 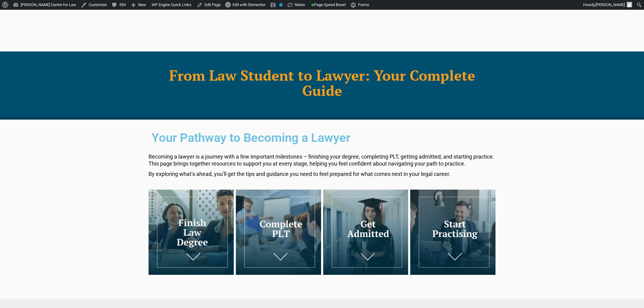 What do you see at coordinates (322, 138) in the screenshot?
I see `h2: Your Pathway to Becoming a Lawyer` at bounding box center [322, 138].